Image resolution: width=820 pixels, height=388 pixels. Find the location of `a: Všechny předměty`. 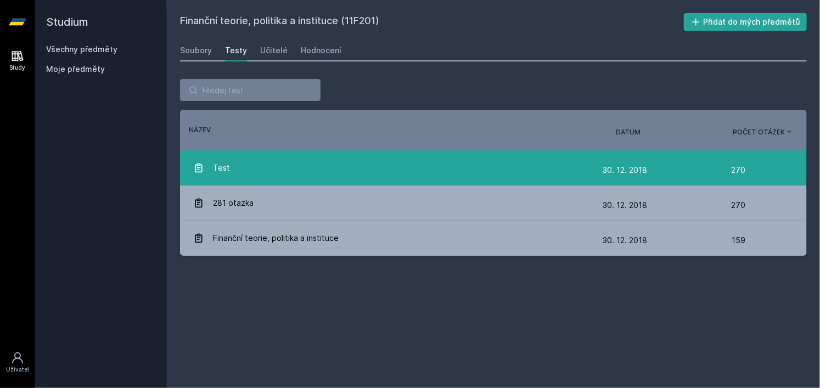

a: Všechny předměty is located at coordinates (82, 49).